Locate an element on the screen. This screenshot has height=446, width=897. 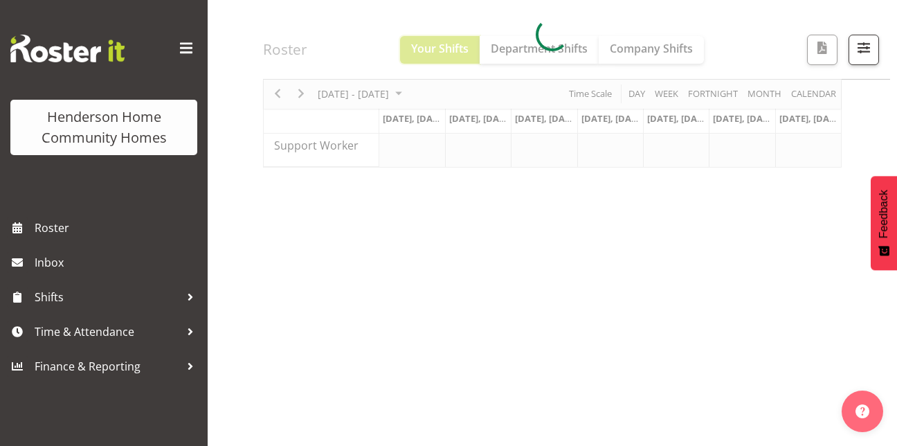
img: help-xxl-2.png is located at coordinates (862, 411).